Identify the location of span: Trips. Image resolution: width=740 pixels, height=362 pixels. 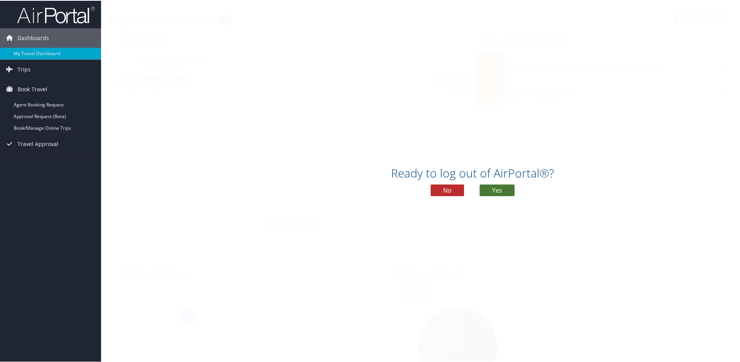
(24, 69).